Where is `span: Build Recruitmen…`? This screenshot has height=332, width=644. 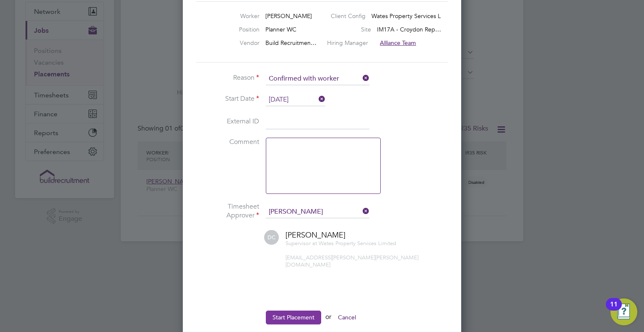 span: Build Recruitmen… is located at coordinates (291, 43).